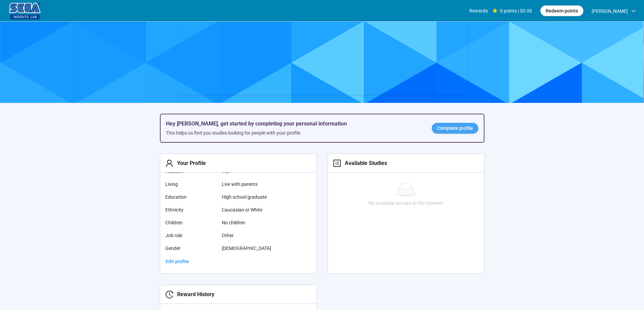 This screenshot has width=644, height=310. Describe the element at coordinates (255, 210) in the screenshot. I see `span: Caucasian or White` at that location.